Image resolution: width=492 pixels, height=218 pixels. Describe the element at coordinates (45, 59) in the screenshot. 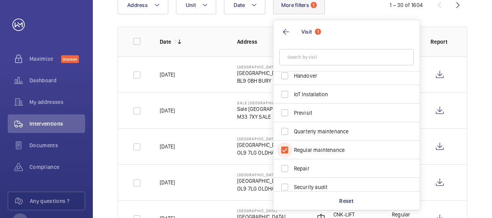

I see `span: Maximize` at that location.